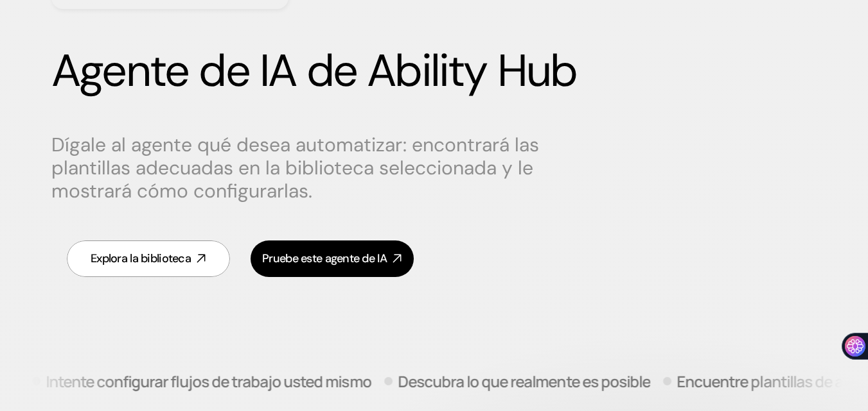 This screenshot has width=868, height=411. What do you see at coordinates (149, 259) in the screenshot?
I see `a: Explora la biblioteca` at bounding box center [149, 259].